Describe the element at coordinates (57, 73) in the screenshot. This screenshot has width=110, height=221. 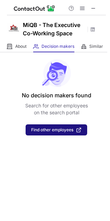
I see `img: No leads found` at that location.